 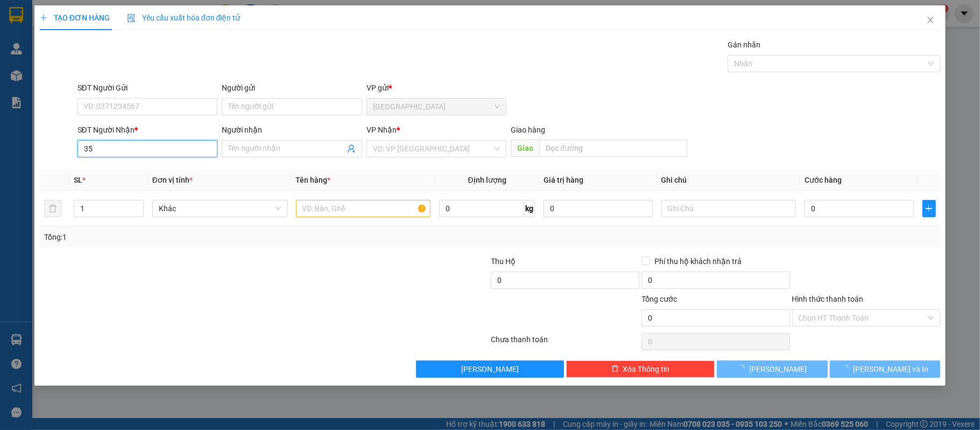 What do you see at coordinates (184, 18) in the screenshot?
I see `span: Yêu cầu xuất hóa đơn điện tử` at bounding box center [184, 18].